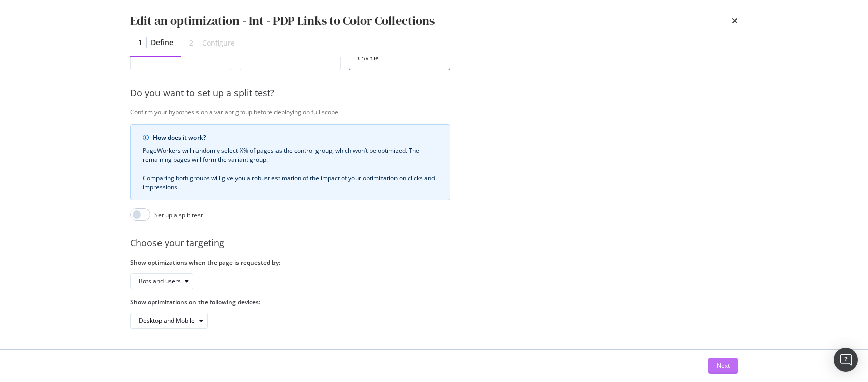 This screenshot has width=868, height=382. Describe the element at coordinates (192, 43) in the screenshot. I see `div: 2` at that location.